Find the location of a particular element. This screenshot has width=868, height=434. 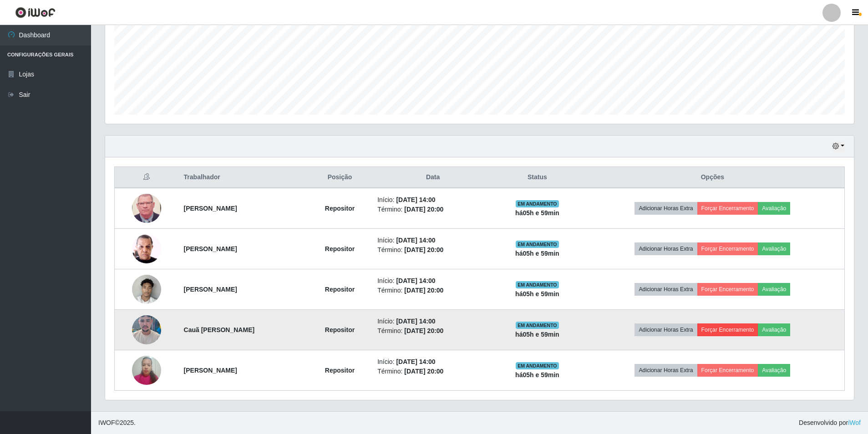

span: Desenvolvido por is located at coordinates (830, 422).